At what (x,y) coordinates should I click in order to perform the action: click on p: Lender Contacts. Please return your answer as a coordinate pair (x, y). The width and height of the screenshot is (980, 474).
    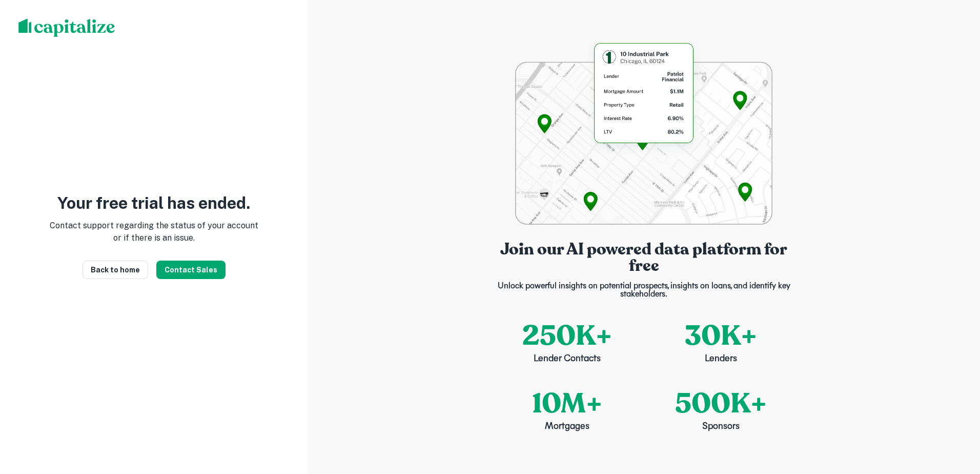
    Looking at the image, I should click on (567, 359).